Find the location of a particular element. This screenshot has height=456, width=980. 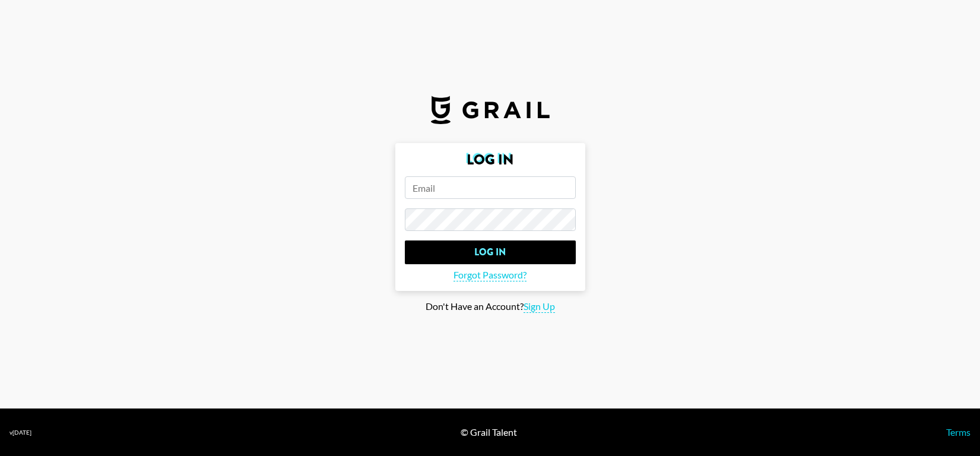

div: Don't Have an Account? is located at coordinates (490, 307).